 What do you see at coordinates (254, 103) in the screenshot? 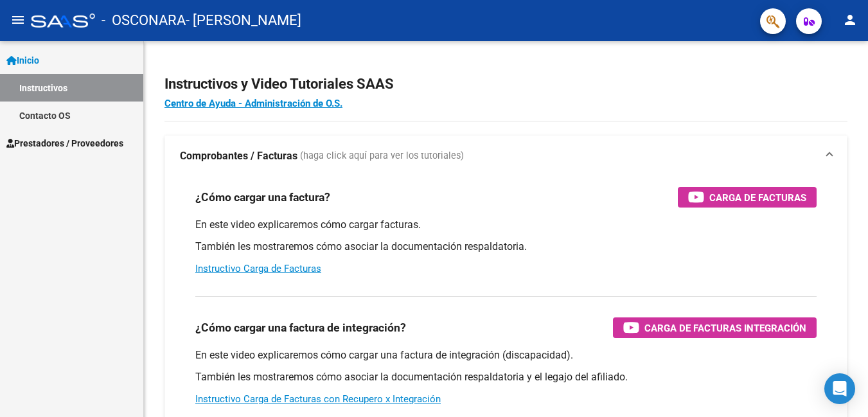
I see `a: Centro de Ayuda - Administración de O.S.` at bounding box center [254, 103].